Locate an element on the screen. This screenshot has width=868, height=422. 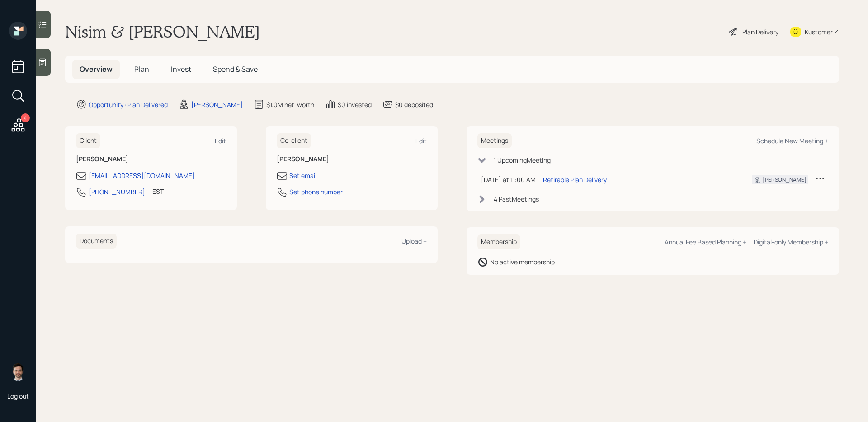
div: EST is located at coordinates (158, 191).